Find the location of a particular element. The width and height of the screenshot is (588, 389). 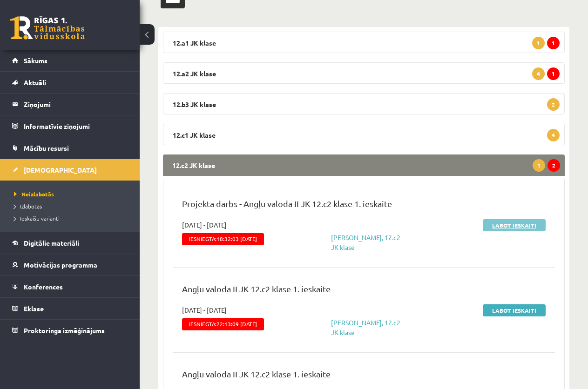

span: Ieskaišu varianti is located at coordinates (37, 219).